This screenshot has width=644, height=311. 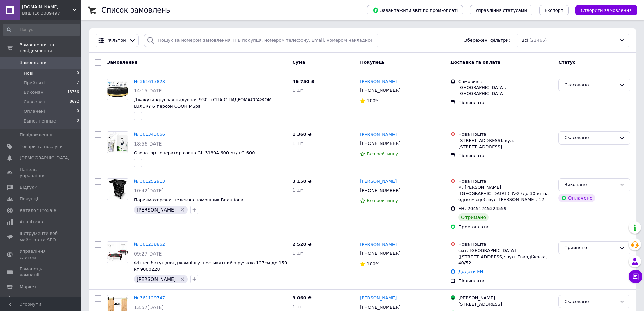 What do you see at coordinates (501, 10) in the screenshot?
I see `span: Управління статусами` at bounding box center [501, 10].